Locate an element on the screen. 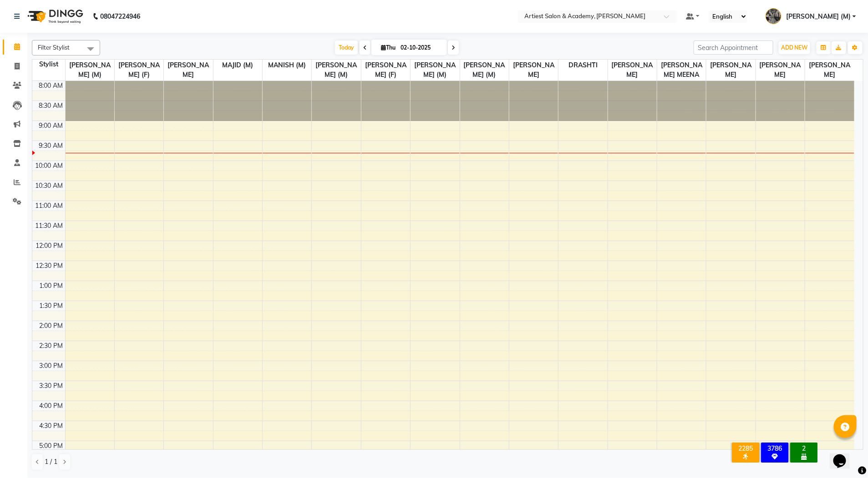 This screenshot has height=478, width=868. div: 10:00 AM is located at coordinates (49, 166).